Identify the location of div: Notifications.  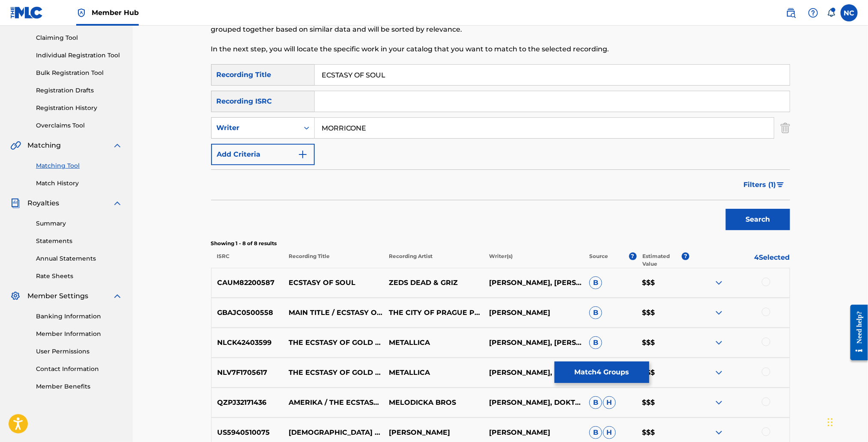
(831, 13).